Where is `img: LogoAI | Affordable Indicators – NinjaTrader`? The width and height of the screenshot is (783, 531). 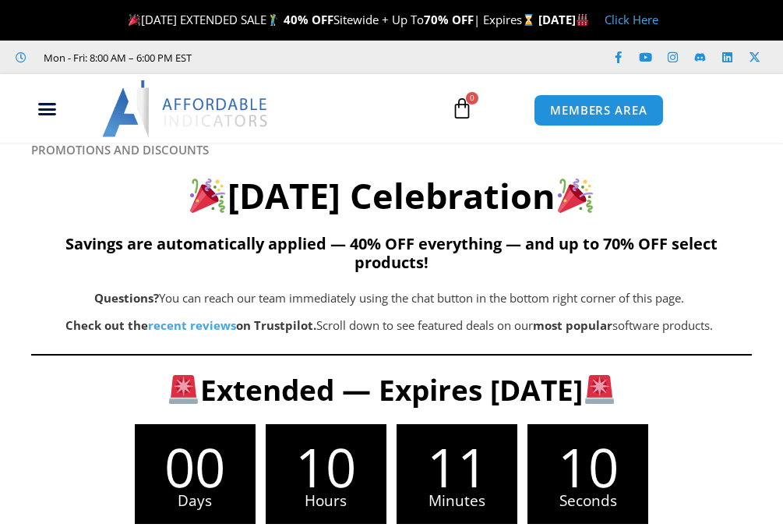 img: LogoAI | Affordable Indicators – NinjaTrader is located at coordinates (186, 108).